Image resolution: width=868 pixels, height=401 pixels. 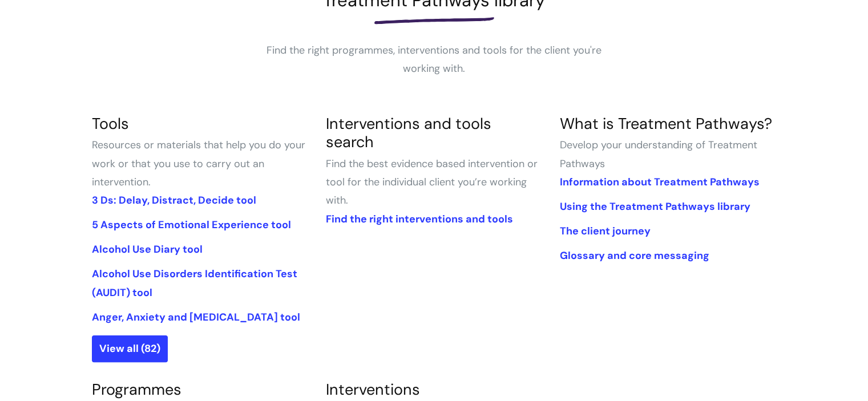 What do you see at coordinates (372, 389) in the screenshot?
I see `a: Interventions` at bounding box center [372, 389].